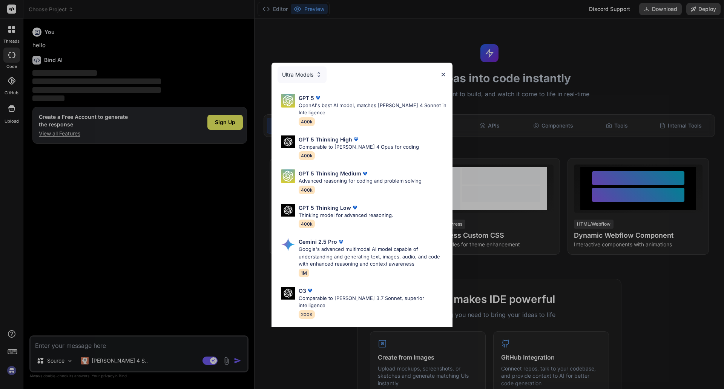  I want to click on img: close, so click(443, 74).